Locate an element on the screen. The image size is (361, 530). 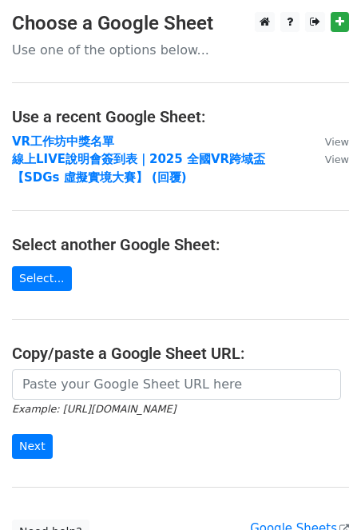
p: Use one of the options below... is located at coordinates (181, 50).